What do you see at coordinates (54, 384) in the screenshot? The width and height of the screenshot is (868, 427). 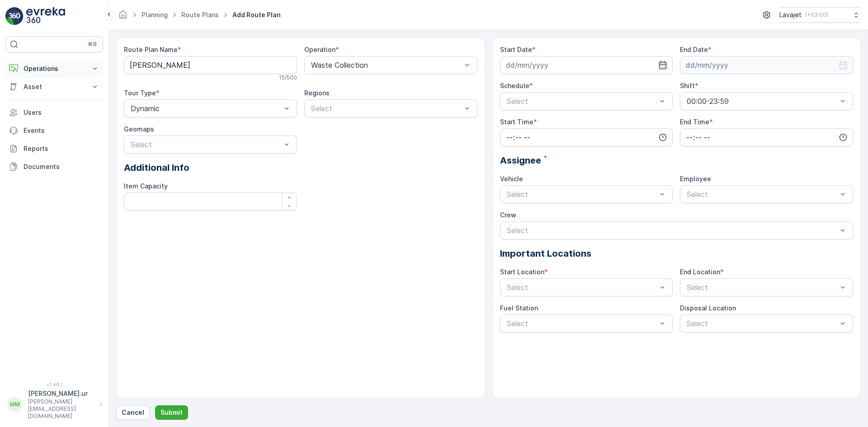 I see `span: v 1.48.1` at bounding box center [54, 384].